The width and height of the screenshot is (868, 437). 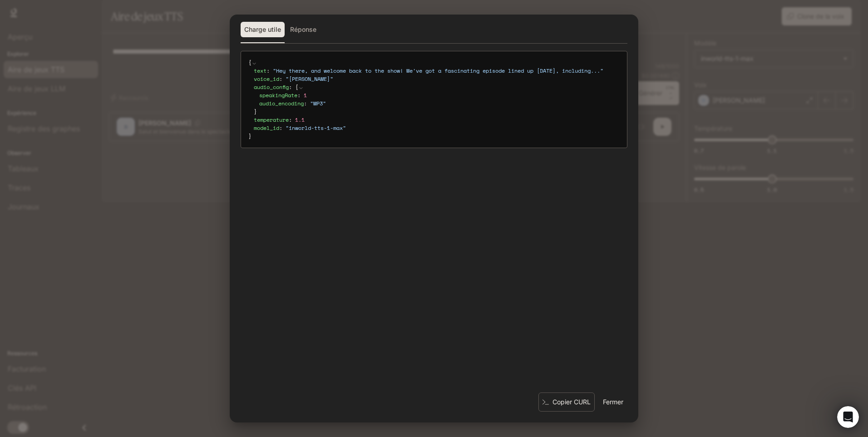 I want to click on h1: Canard en plastique, so click(x=80, y=7).